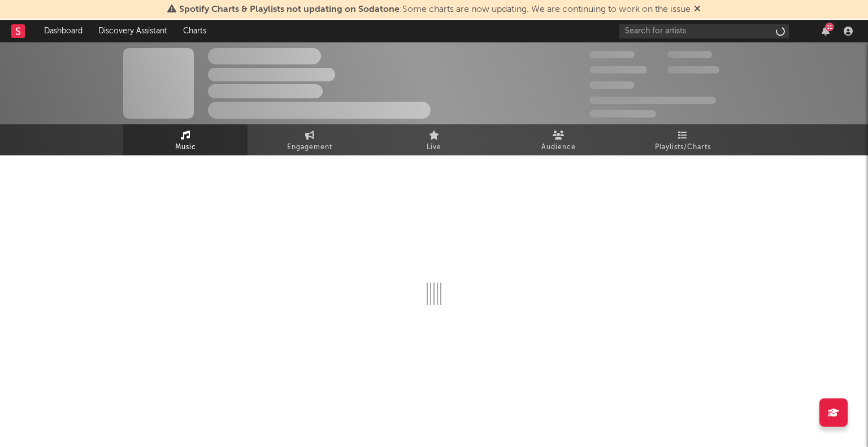 The image size is (868, 447). Describe the element at coordinates (309, 147) in the screenshot. I see `span: Engagement` at that location.